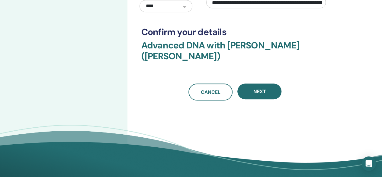 Image resolution: width=382 pixels, height=177 pixels. What do you see at coordinates (369, 164) in the screenshot?
I see `div: Open Intercom Messenger` at bounding box center [369, 164].